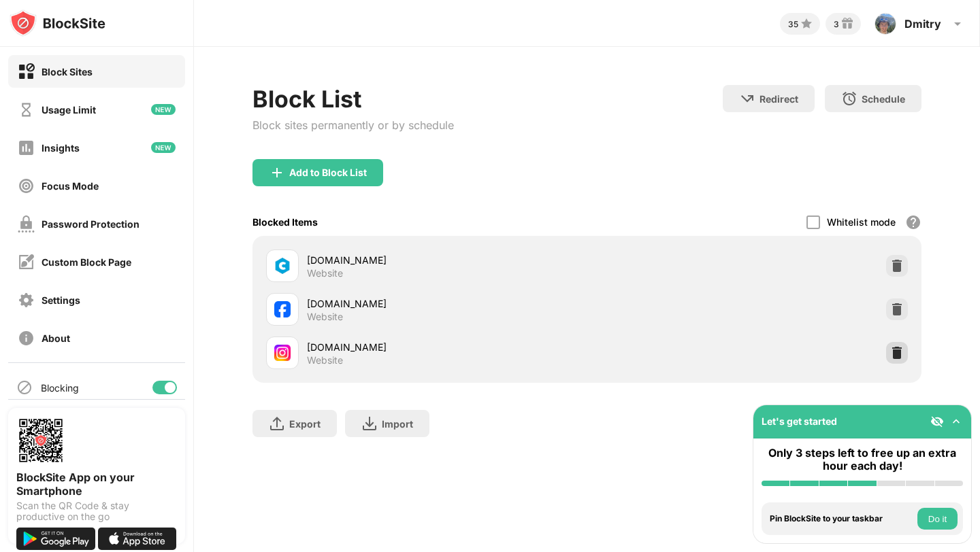  What do you see at coordinates (956, 421) in the screenshot?
I see `img: omni-setup-toggle.svg` at bounding box center [956, 421].